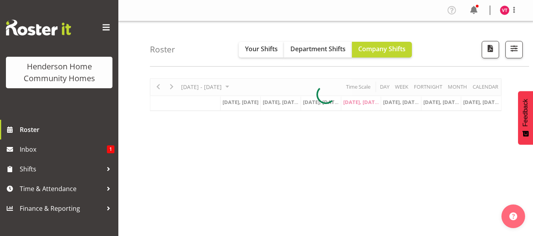 The height and width of the screenshot is (236, 533). Describe the element at coordinates (261, 49) in the screenshot. I see `span: Your Shifts` at that location.